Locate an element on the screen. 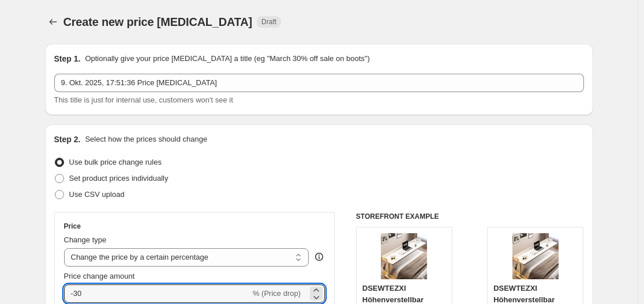 The image size is (644, 304). span: Draft is located at coordinates (269, 22).